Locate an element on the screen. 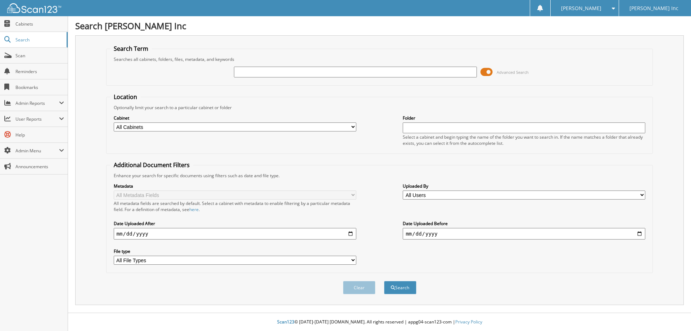  div: Searches all cabinets, folders, files, metadata, and keywords is located at coordinates (380, 59).